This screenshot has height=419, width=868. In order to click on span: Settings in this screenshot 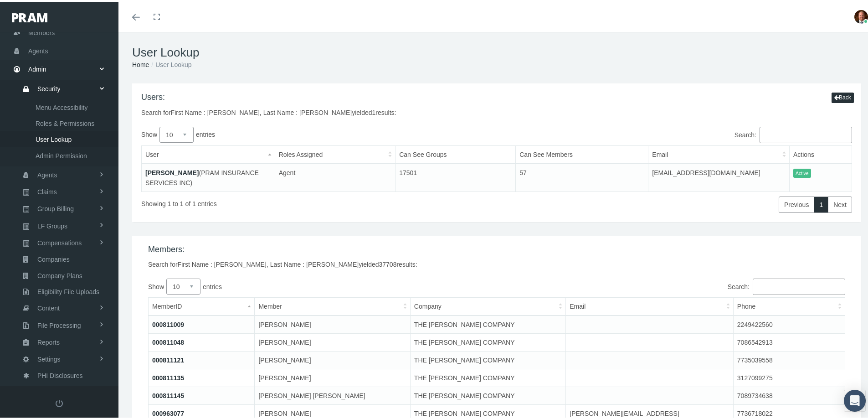, I will do `click(49, 358)`.